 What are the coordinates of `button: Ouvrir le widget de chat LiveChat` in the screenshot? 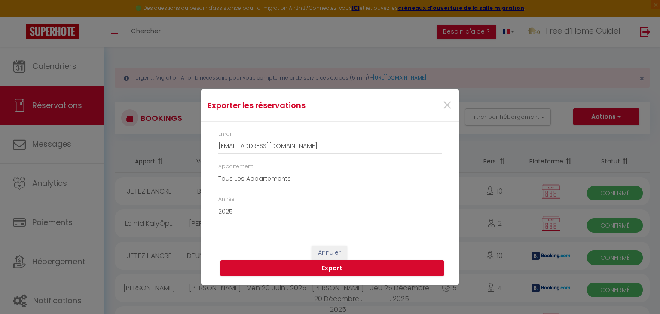 It's located at (20, 16).